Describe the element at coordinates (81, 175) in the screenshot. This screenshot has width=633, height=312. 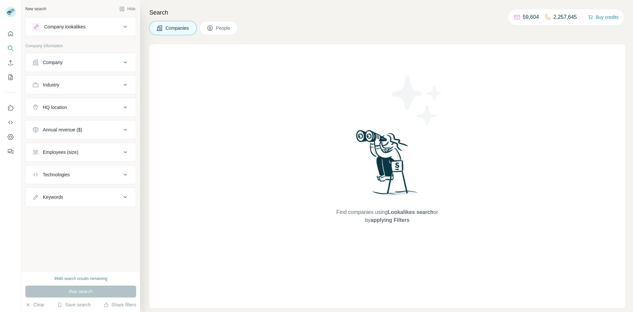
I see `button: Technologies` at that location.